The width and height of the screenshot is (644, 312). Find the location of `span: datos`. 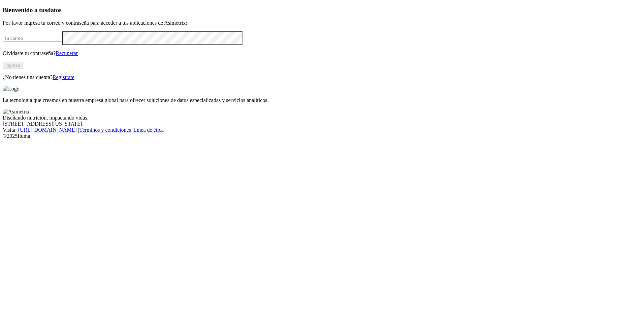

span: datos is located at coordinates (54, 10).